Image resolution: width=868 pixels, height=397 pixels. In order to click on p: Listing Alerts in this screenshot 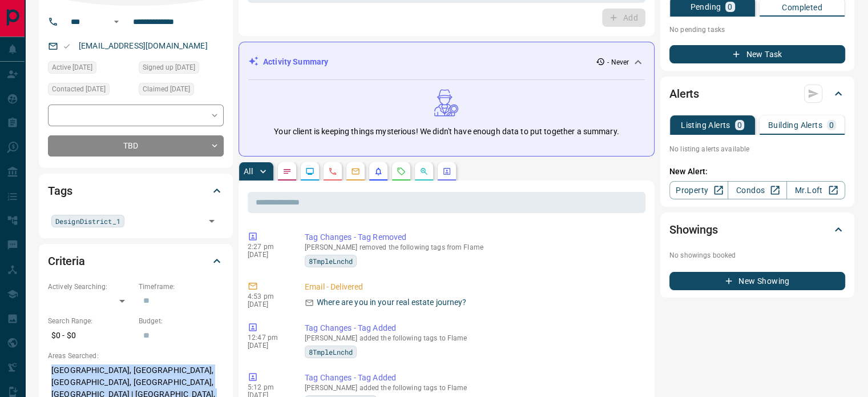, I will do `click(706, 125)`.